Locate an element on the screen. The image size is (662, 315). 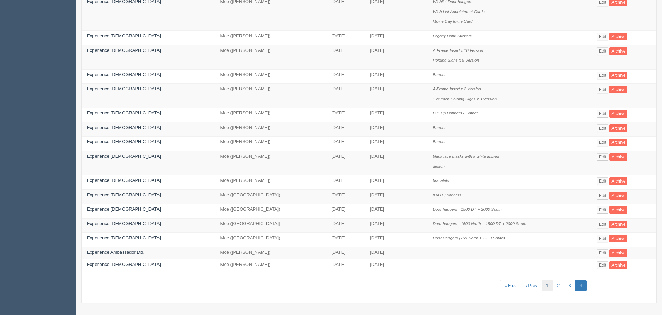
a: ‹ Prev is located at coordinates (532, 286).